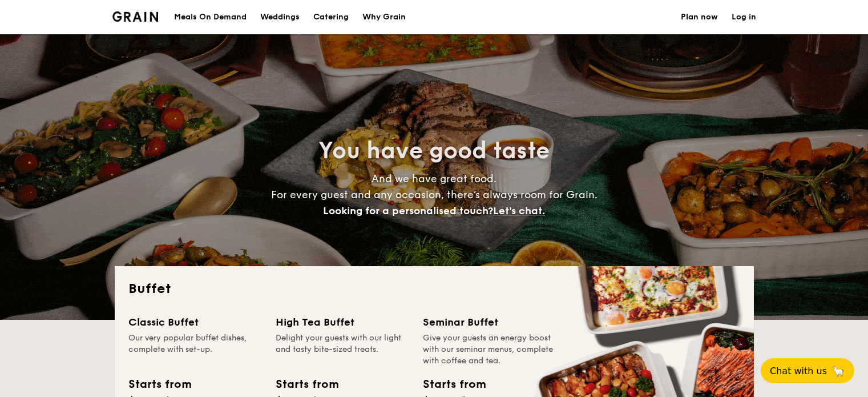  Describe the element at coordinates (196, 350) in the screenshot. I see `div: Our very popular buffet dishes, complete with set-up.` at that location.